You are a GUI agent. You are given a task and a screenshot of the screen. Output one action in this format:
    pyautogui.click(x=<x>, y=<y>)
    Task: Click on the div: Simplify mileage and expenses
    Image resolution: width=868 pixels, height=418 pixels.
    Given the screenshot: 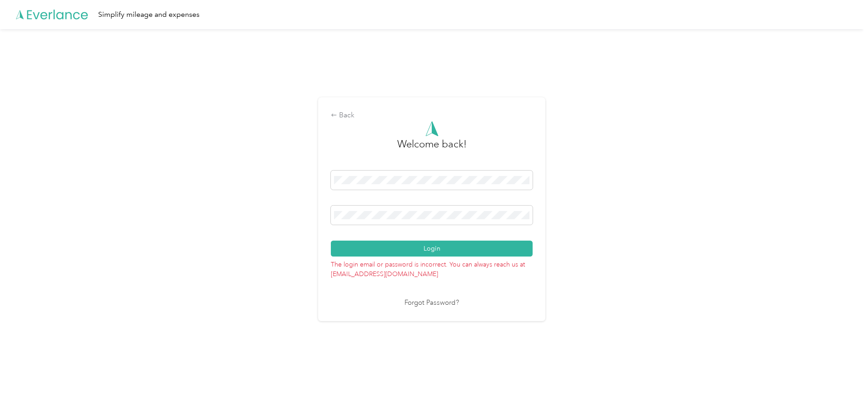 What is the action you would take?
    pyautogui.click(x=148, y=15)
    